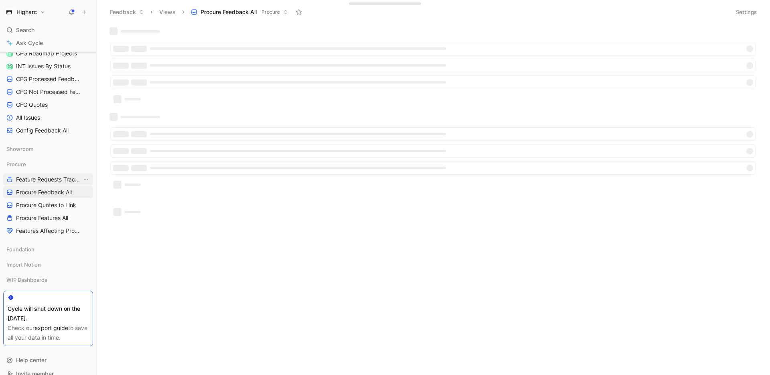 The width and height of the screenshot is (770, 375). I want to click on span: Ask Cycle, so click(29, 43).